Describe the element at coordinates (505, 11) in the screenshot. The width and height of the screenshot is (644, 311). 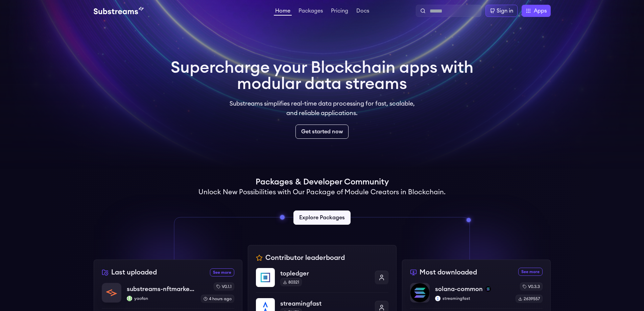
I see `div: Sign in` at that location.